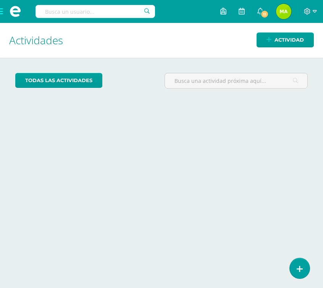 This screenshot has height=288, width=323. Describe the element at coordinates (286, 40) in the screenshot. I see `a: Actividad` at that location.